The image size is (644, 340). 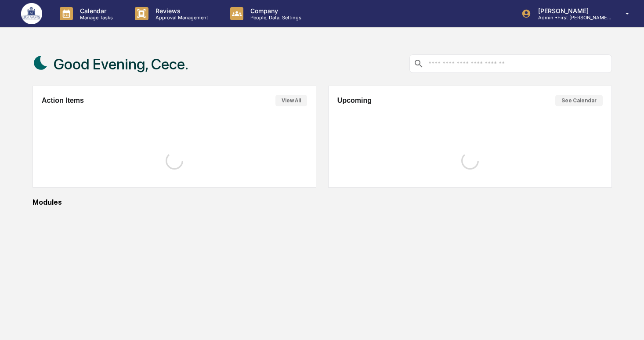 I want to click on p: Calendar, so click(x=95, y=11).